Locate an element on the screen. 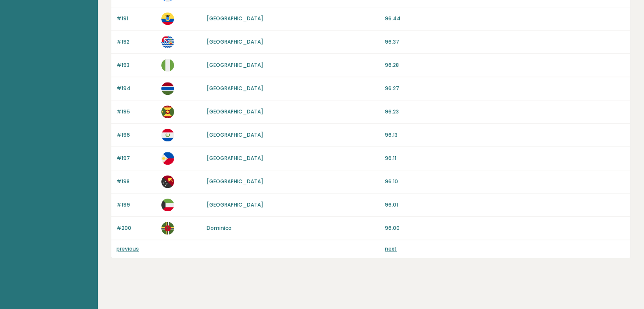 Image resolution: width=644 pixels, height=309 pixels. img: kw.svg is located at coordinates (168, 205).